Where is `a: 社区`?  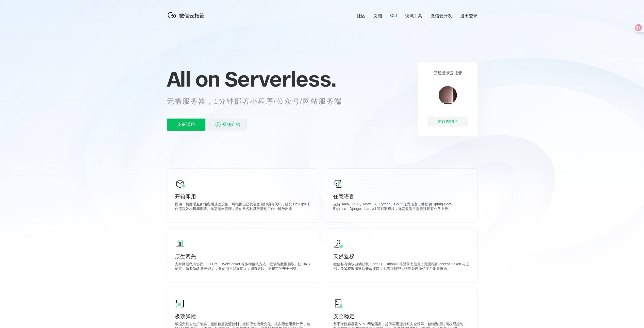
a: 社区 is located at coordinates (361, 16).